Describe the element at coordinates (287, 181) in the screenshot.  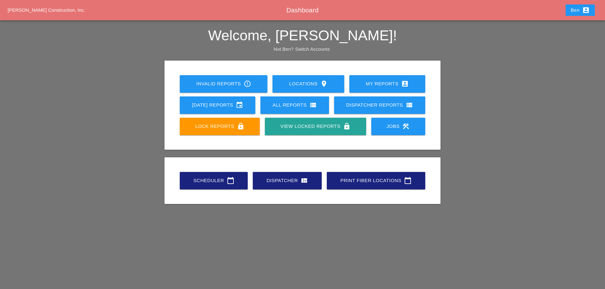
I see `a: Dispatcher` at that location.